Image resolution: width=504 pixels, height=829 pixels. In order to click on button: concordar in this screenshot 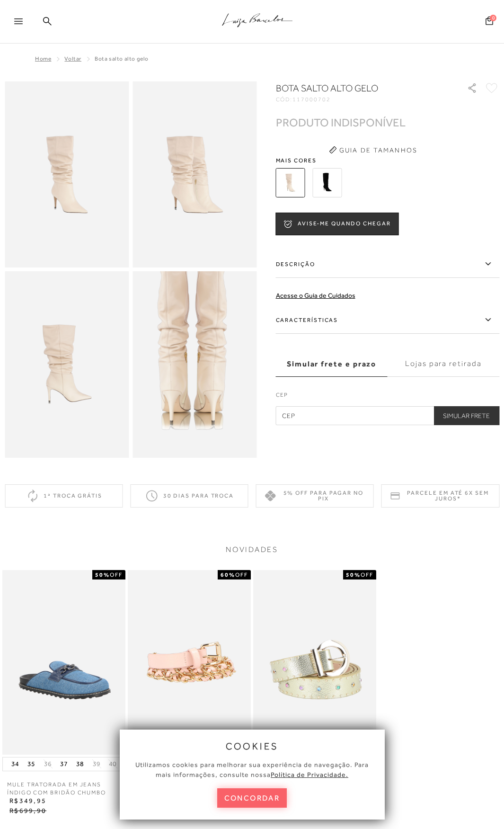, I will do `click(252, 798)`.